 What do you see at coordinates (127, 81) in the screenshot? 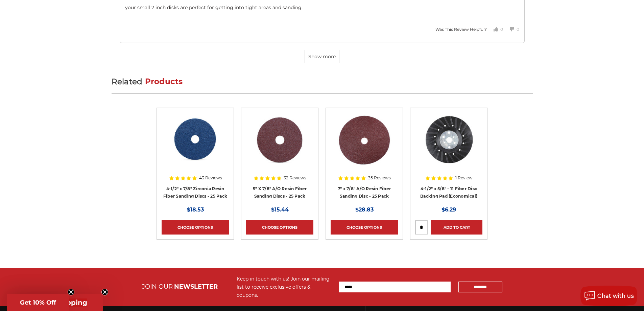
I see `span: Related` at bounding box center [127, 81].